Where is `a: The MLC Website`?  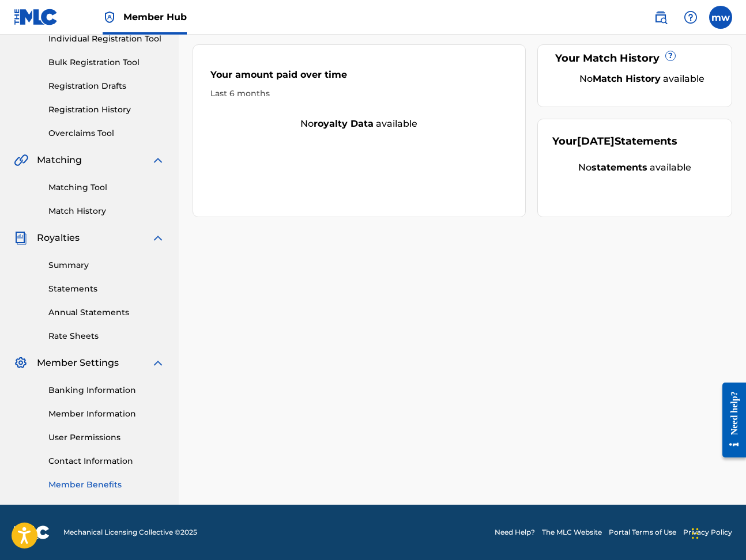
a: The MLC Website is located at coordinates (572, 532).